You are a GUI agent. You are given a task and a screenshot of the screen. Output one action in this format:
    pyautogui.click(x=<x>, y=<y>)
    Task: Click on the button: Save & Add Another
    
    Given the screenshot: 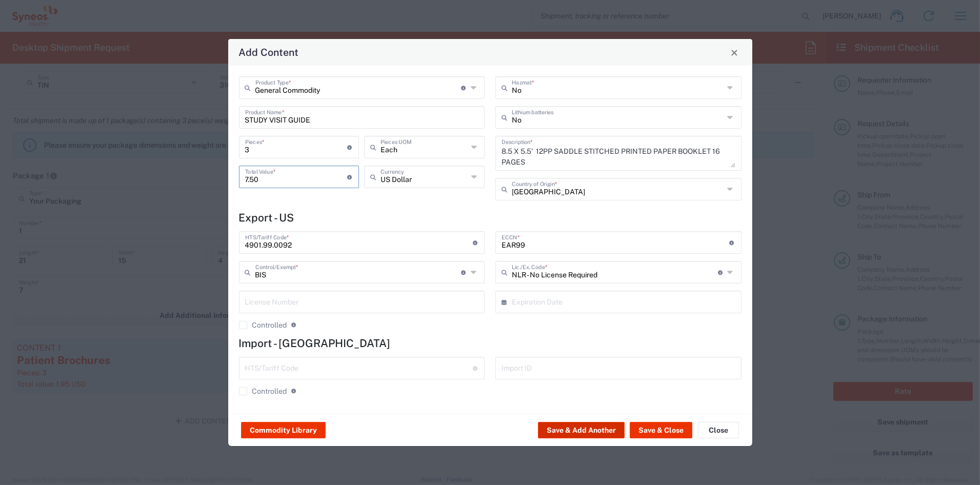 What is the action you would take?
    pyautogui.click(x=581, y=430)
    